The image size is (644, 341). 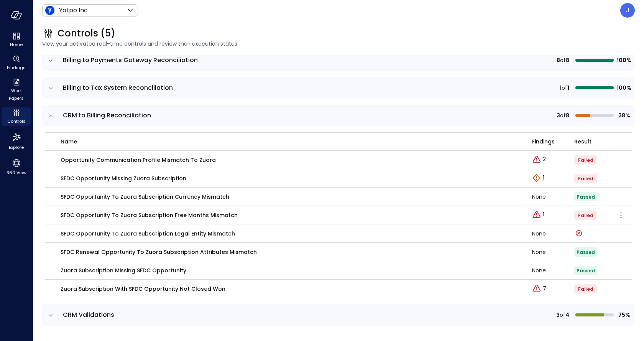 I want to click on p: Zuora Subscription Missing SFDC Opportunity, so click(x=123, y=270).